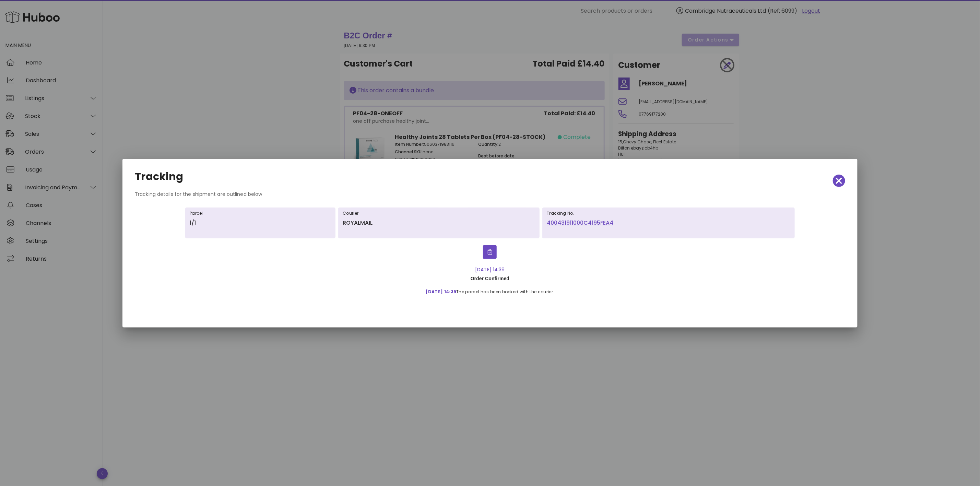 Image resolution: width=980 pixels, height=486 pixels. I want to click on div: Tracking details for the shipment are outlined below, so click(490, 197).